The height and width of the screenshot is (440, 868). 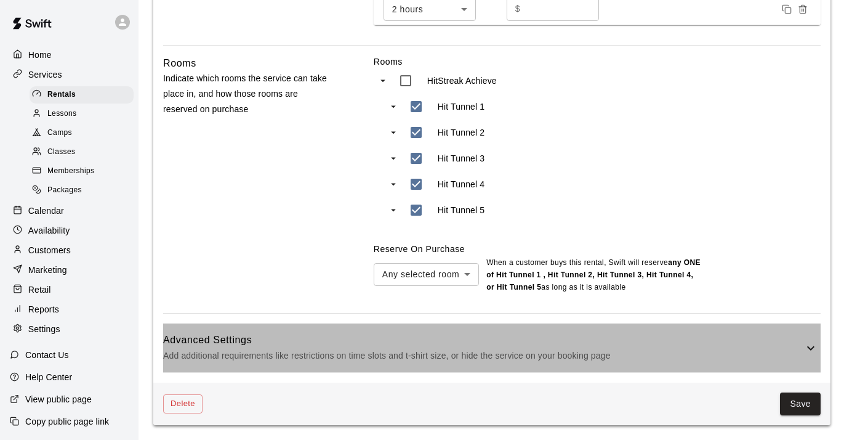 I want to click on button: Save, so click(x=800, y=403).